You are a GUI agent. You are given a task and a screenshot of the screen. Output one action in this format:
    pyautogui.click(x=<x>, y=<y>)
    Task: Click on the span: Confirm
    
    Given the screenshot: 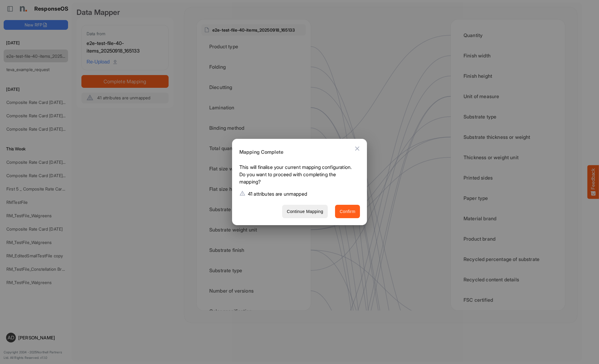 What is the action you would take?
    pyautogui.click(x=347, y=211)
    